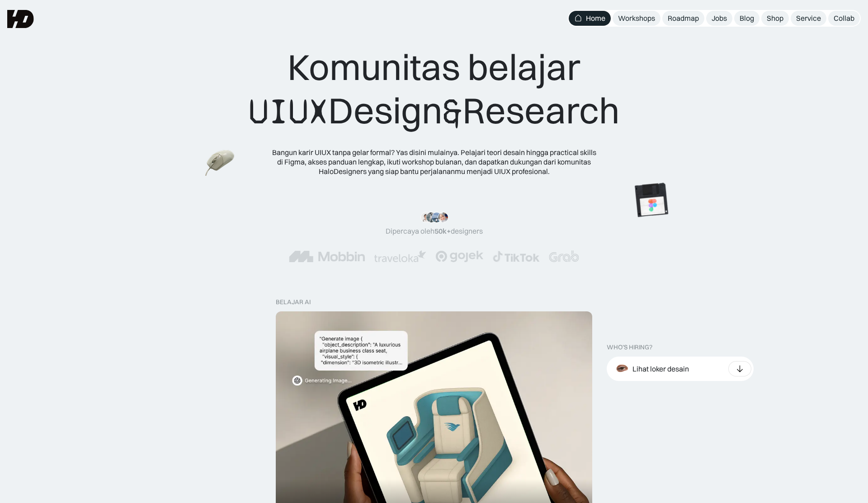 This screenshot has height=503, width=868. I want to click on div: Lihat loker desain, so click(660, 369).